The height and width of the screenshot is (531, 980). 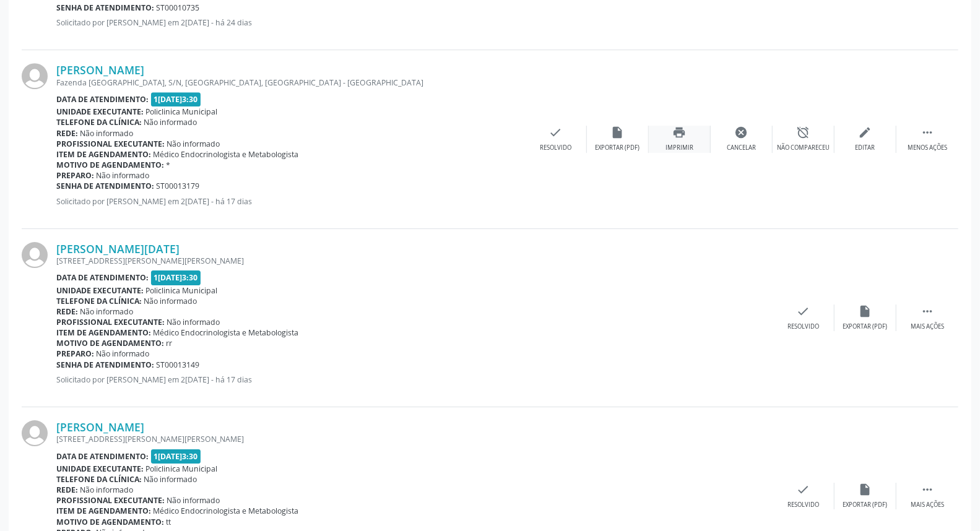 What do you see at coordinates (866, 133) in the screenshot?
I see `i: edit` at bounding box center [866, 133].